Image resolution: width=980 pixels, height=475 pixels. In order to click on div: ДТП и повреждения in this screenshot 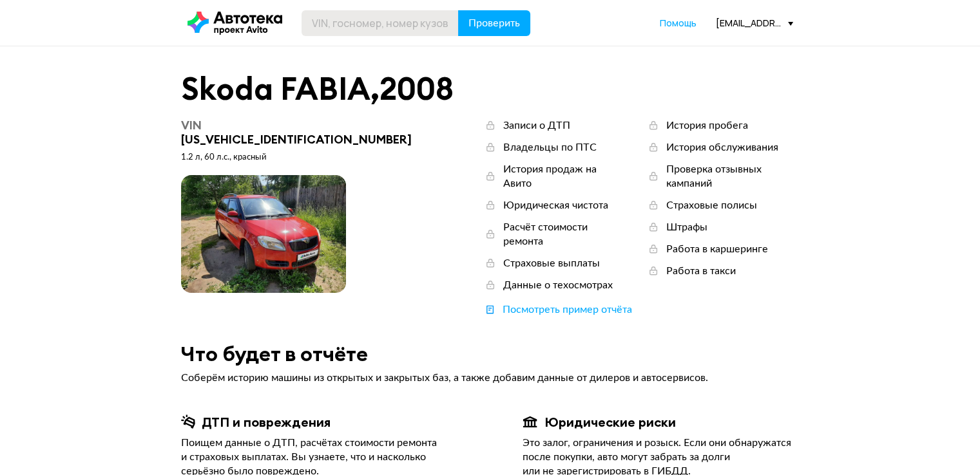, I will do `click(266, 423)`.